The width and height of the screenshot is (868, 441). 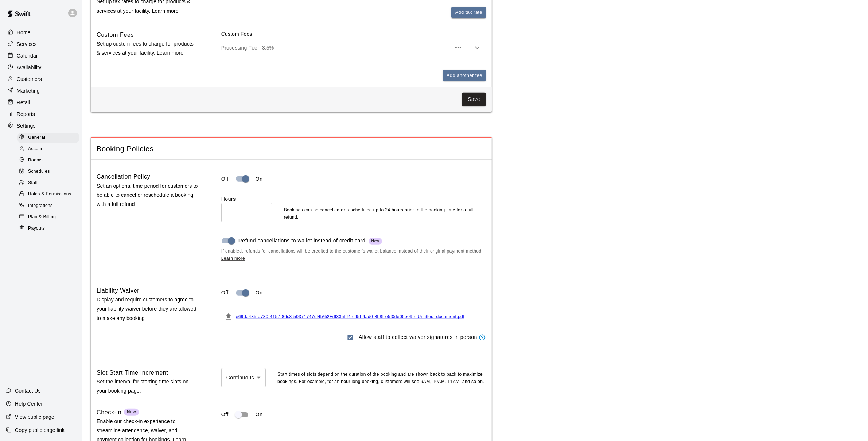 What do you see at coordinates (41, 44) in the screenshot?
I see `a: Services` at bounding box center [41, 44].